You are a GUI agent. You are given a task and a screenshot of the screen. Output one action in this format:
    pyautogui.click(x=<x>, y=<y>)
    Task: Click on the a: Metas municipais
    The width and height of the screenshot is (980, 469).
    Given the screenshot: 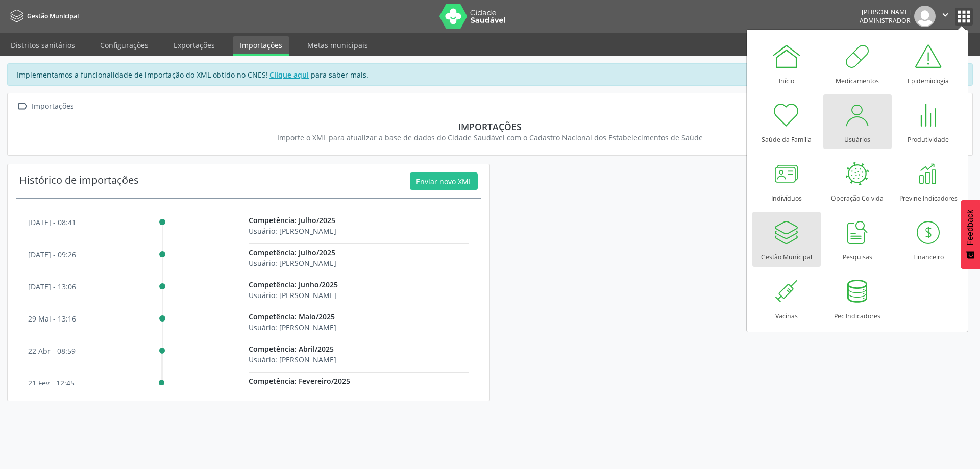 What is the action you would take?
    pyautogui.click(x=337, y=45)
    